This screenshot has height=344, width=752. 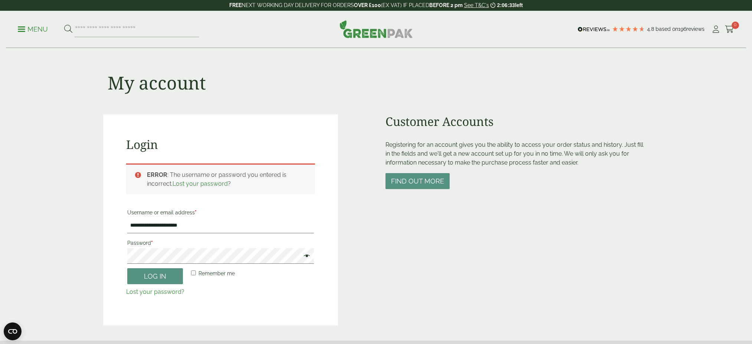 What do you see at coordinates (736, 25) in the screenshot?
I see `span: 0` at bounding box center [736, 25].